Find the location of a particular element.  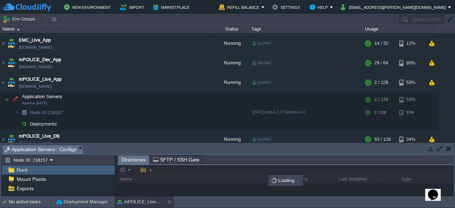

span: SFTP / SSH Gate is located at coordinates (176, 160).